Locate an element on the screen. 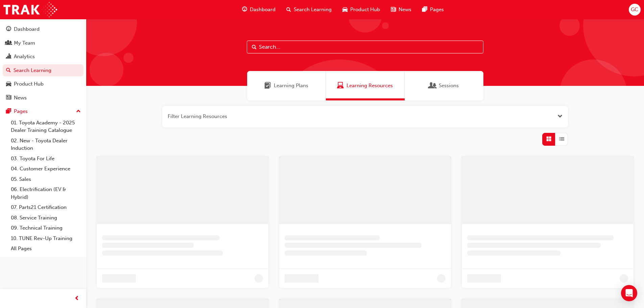 The width and height of the screenshot is (644, 308). span: people-icon is located at coordinates (8, 43).